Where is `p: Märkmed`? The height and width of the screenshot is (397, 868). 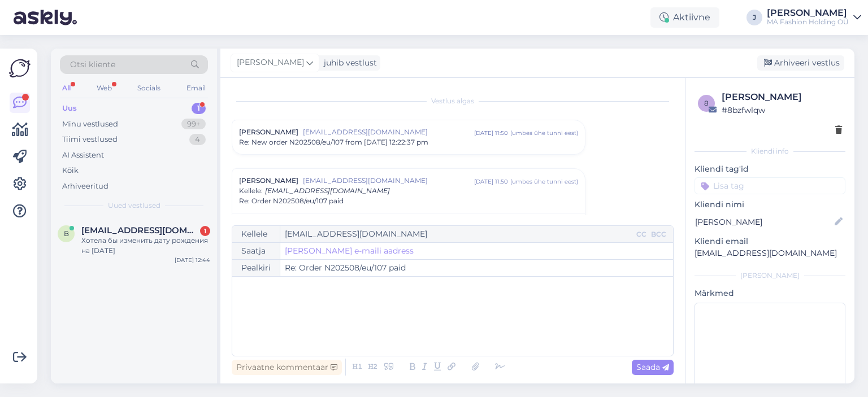
p: Märkmed is located at coordinates (769, 293).